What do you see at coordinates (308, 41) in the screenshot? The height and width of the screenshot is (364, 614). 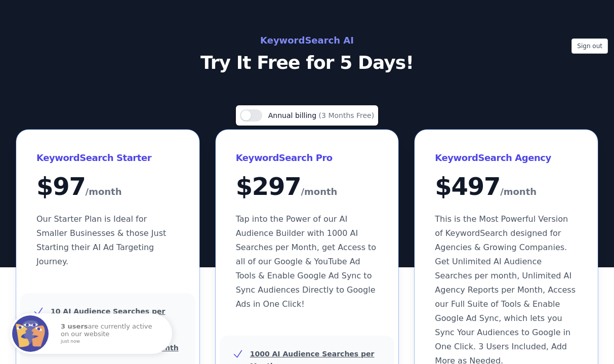 I see `h2: KeywordSearch AI` at bounding box center [308, 41].